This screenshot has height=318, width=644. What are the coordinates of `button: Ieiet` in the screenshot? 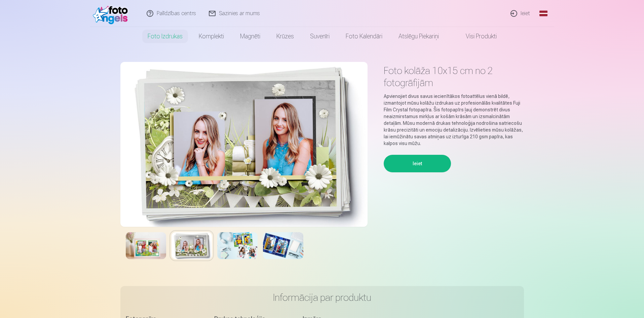 It's located at (418, 163).